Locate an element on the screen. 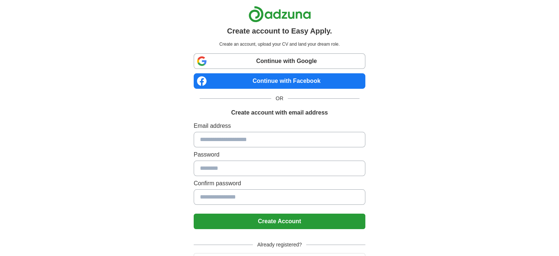 This screenshot has height=256, width=559. span: Already registered? is located at coordinates (279, 244).